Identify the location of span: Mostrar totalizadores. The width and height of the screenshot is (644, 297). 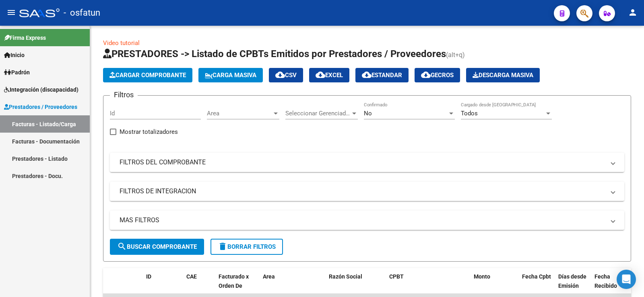
(148, 132).